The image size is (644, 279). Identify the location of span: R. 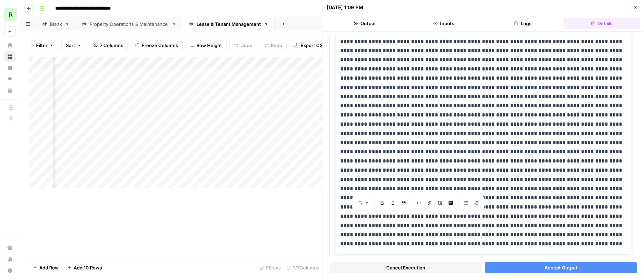
(11, 15).